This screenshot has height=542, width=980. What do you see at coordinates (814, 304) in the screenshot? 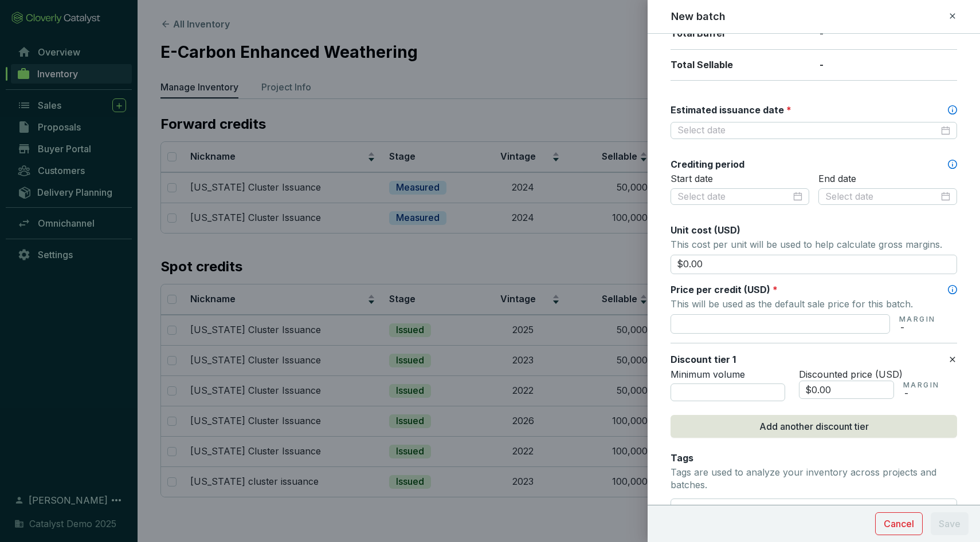
I see `p: This will be used as the default sale price for this batch.` at bounding box center [814, 304].